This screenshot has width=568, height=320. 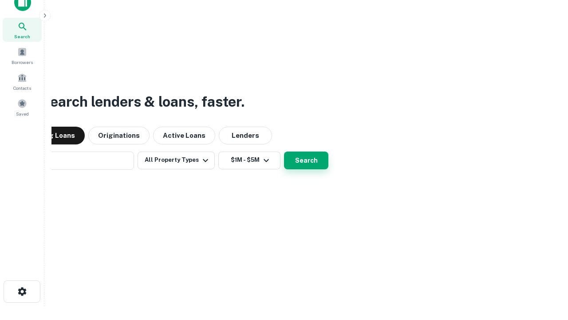 I want to click on div: Saved, so click(x=22, y=107).